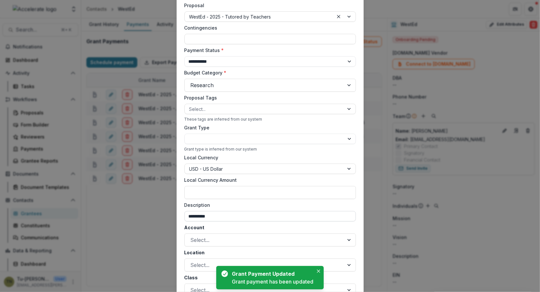 The height and width of the screenshot is (292, 540). Describe the element at coordinates (268, 97) in the screenshot. I see `label: Proposal Tags` at that location.